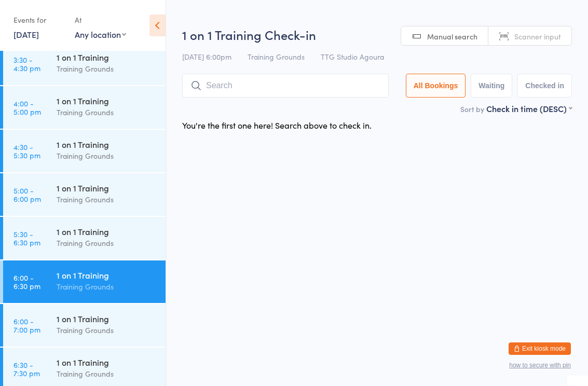 This screenshot has height=386, width=588. Describe the element at coordinates (84, 107) in the screenshot. I see `a: 4:00 -5:00 pm1 on 1 TrainingTraining Grounds` at that location.